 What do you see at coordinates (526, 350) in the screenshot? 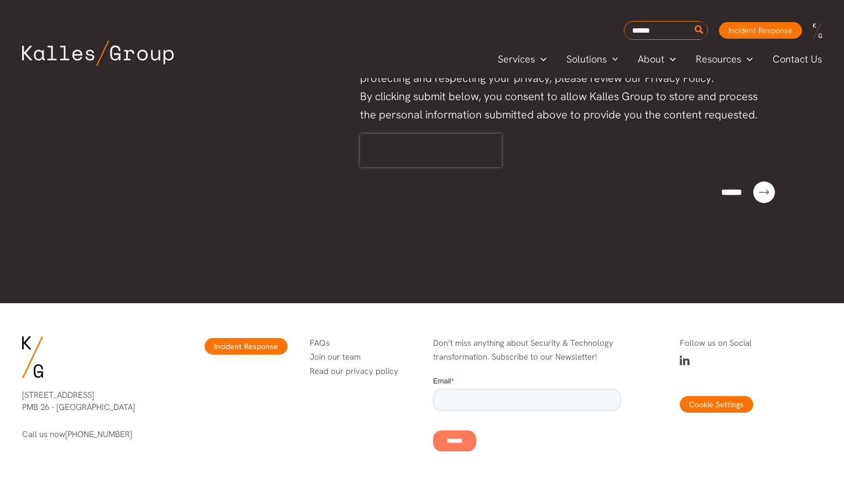
I see `p: Don’t miss anything about Security & Technology transformation. Subscribe to our Newsletter!` at bounding box center [526, 350].